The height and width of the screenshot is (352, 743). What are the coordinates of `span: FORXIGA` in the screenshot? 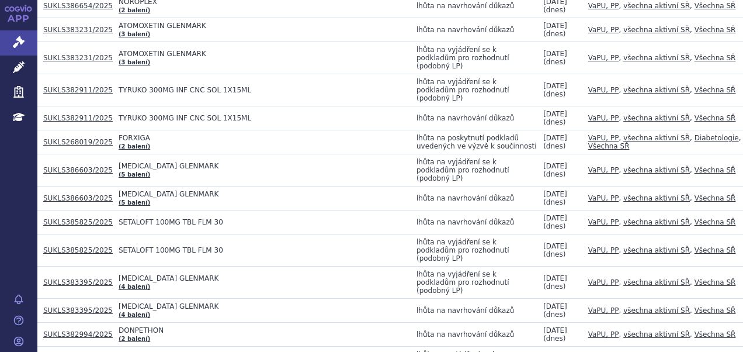 It's located at (265, 138).